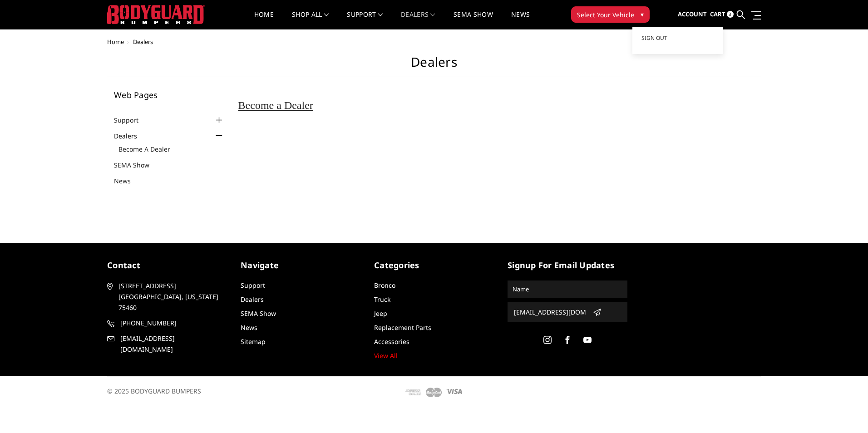  What do you see at coordinates (156, 15) in the screenshot?
I see `img: BODYGUARD BUMPERS` at bounding box center [156, 15].